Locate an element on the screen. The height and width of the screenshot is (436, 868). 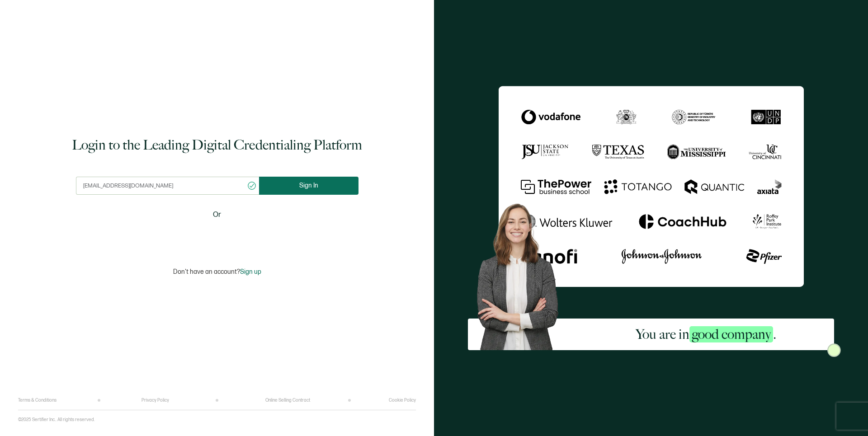
a: Privacy Policy is located at coordinates (155, 400).